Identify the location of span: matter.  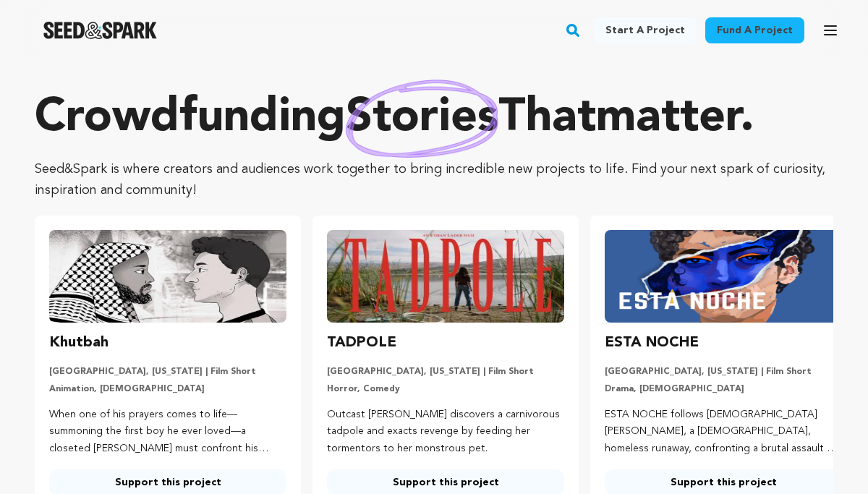
(667, 118).